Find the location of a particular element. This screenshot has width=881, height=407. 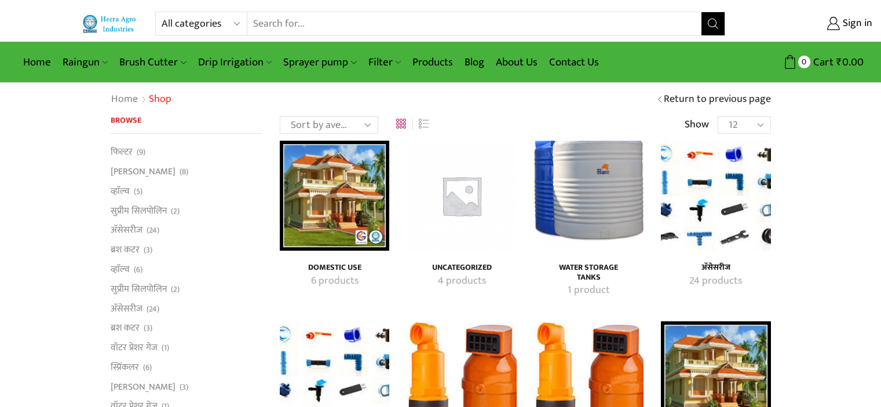

h1: Shop is located at coordinates (160, 100).